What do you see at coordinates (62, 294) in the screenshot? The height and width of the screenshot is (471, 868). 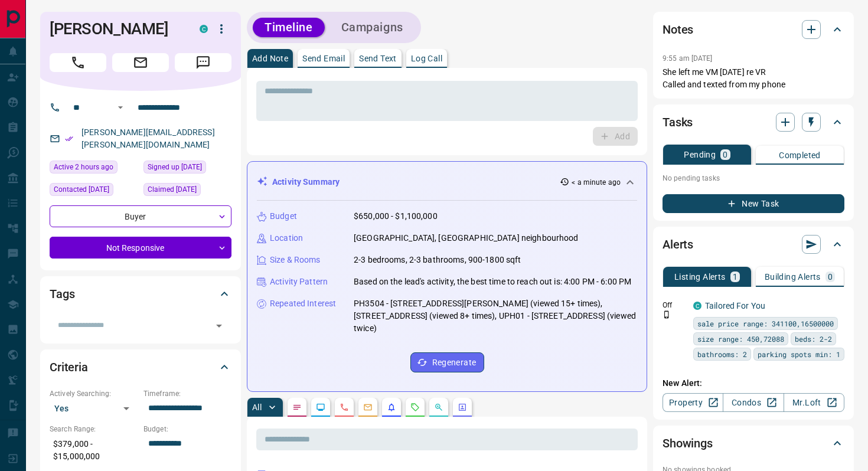 I see `h2: Tags` at bounding box center [62, 294].